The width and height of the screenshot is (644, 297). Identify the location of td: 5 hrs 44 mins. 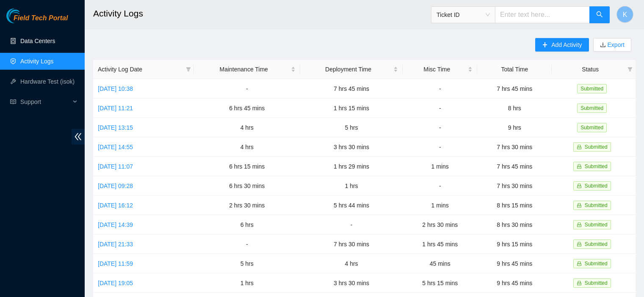
(351, 205).